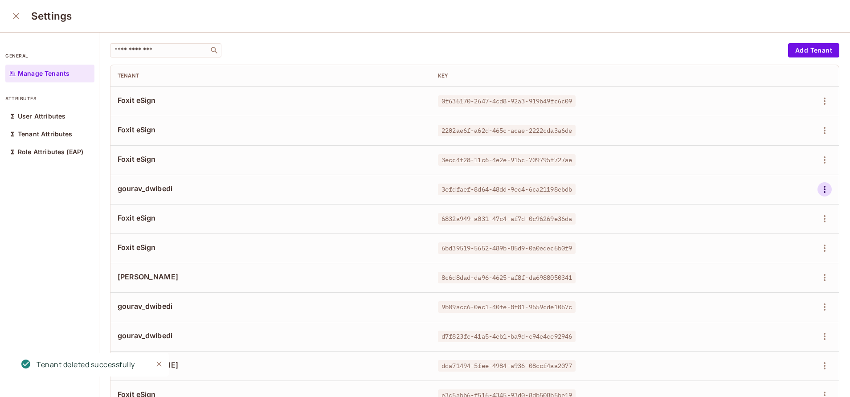  I want to click on div: Key, so click(574, 76).